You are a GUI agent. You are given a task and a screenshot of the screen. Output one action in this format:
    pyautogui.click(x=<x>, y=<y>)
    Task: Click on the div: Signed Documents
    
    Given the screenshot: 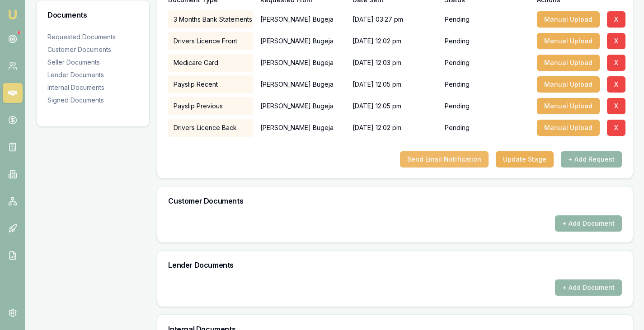 What is the action you would take?
    pyautogui.click(x=93, y=100)
    